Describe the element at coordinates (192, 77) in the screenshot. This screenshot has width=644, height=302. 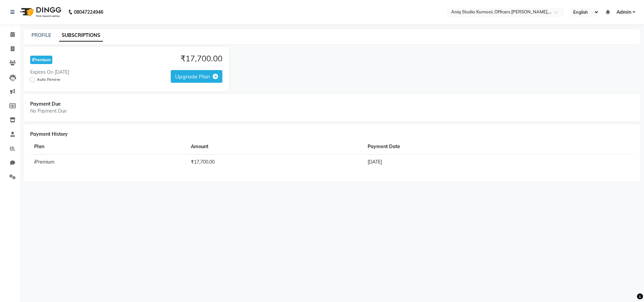
I see `span: Upgrade Plan` at that location.